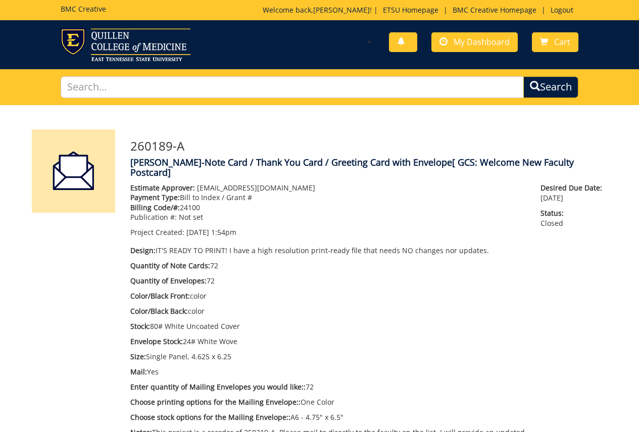 This screenshot has width=639, height=432. What do you see at coordinates (574, 218) in the screenshot?
I see `p: Closed` at bounding box center [574, 218].